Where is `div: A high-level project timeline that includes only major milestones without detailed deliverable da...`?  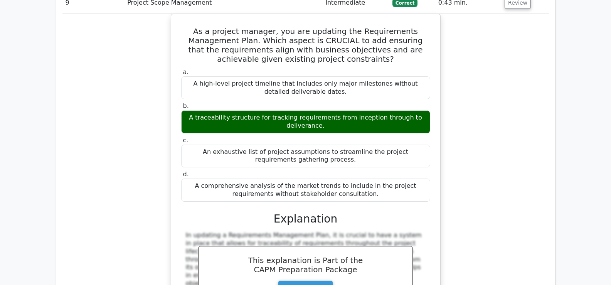 div: A high-level project timeline that includes only major milestones without detailed deliverable da... is located at coordinates (305, 88).